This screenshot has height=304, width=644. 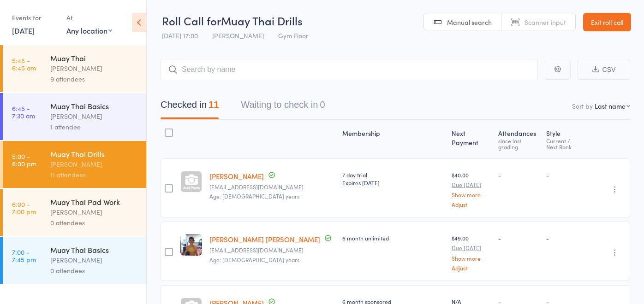 I want to click on div: 1 attendee, so click(x=94, y=127).